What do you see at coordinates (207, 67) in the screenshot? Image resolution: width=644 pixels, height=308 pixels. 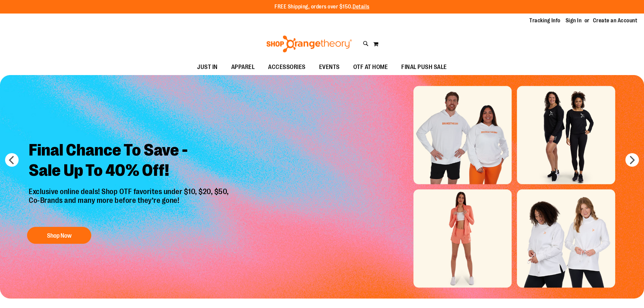 I see `span: JUST IN` at bounding box center [207, 67].